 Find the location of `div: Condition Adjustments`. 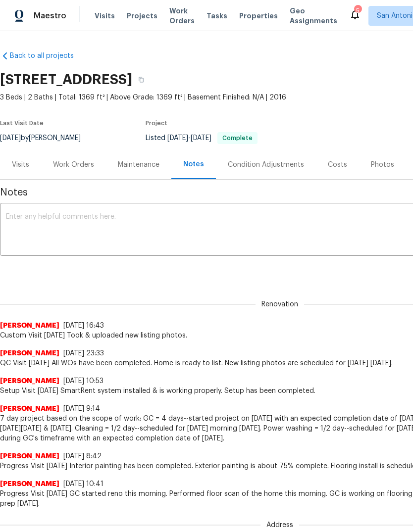

div: Condition Adjustments is located at coordinates (266, 165).